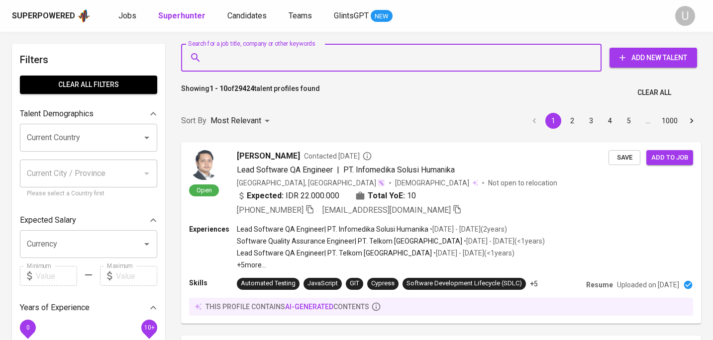  What do you see at coordinates (288, 196) in the screenshot?
I see `div: IDR 22.000.000` at bounding box center [288, 196].